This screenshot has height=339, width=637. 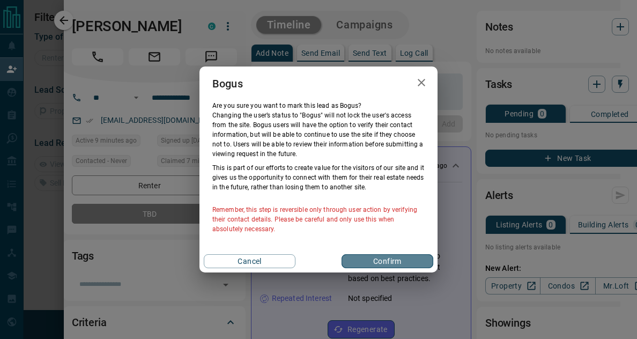 What do you see at coordinates (319, 219) in the screenshot?
I see `p: Remember, this step is reversible only through user action by verifying their contact details. Pl...` at bounding box center [319, 219].